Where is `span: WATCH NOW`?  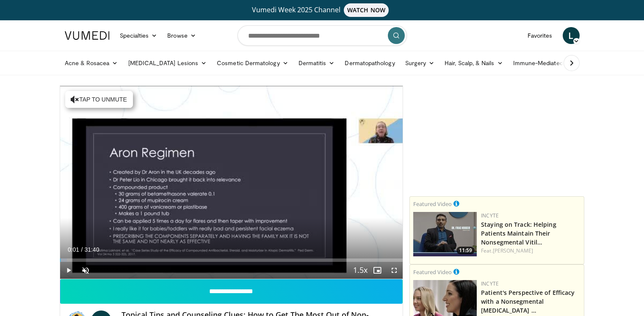
span: WATCH NOW is located at coordinates (367, 11).